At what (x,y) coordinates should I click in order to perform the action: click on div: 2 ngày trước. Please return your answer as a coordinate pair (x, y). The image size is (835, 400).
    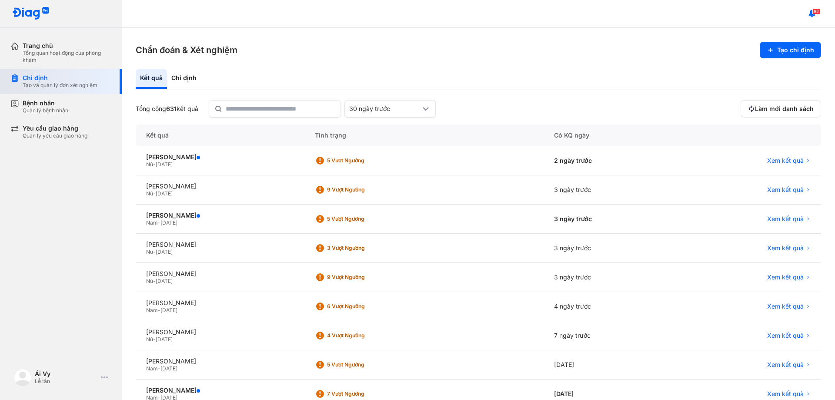
    Looking at the image, I should click on (610, 161).